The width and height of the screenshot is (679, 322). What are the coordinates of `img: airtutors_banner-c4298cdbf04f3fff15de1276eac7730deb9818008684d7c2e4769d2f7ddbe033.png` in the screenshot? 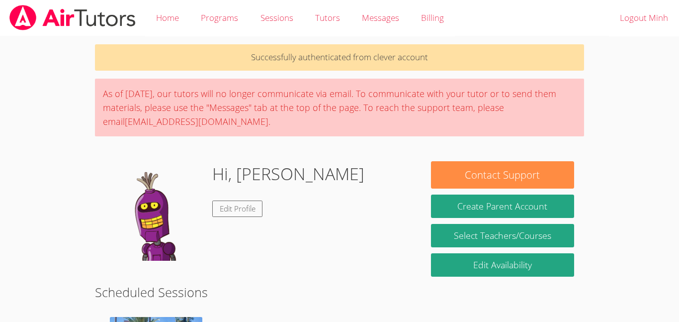 It's located at (73, 17).